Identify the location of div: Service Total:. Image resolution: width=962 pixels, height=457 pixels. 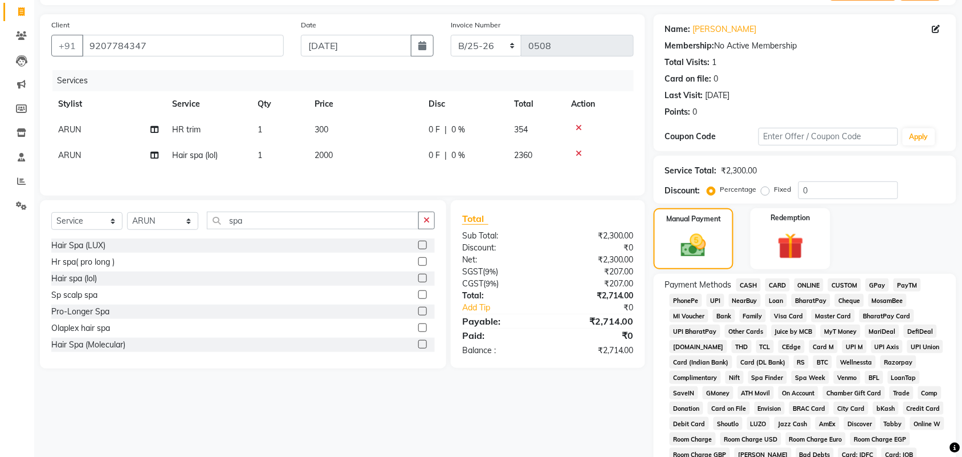
(691, 170).